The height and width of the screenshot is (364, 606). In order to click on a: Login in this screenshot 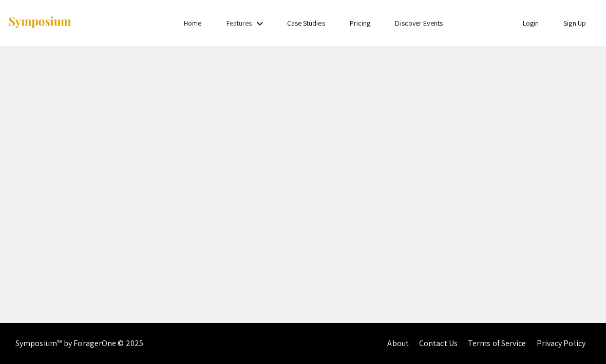, I will do `click(531, 23)`.